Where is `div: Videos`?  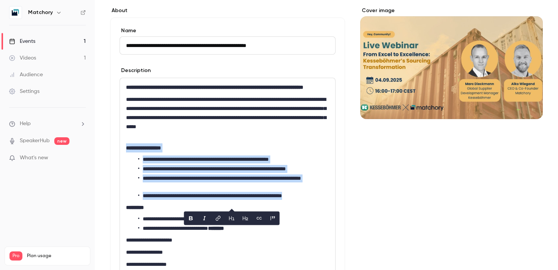
div: Videos is located at coordinates (22, 58).